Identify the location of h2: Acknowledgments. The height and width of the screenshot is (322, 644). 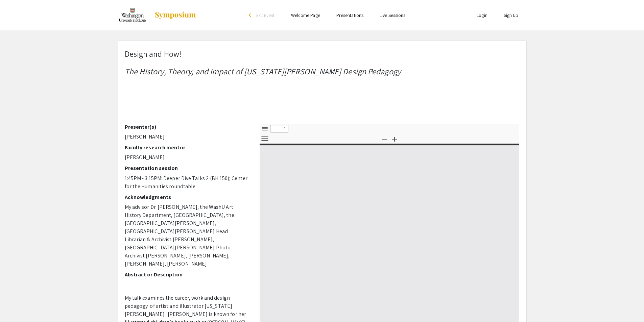
(187, 197).